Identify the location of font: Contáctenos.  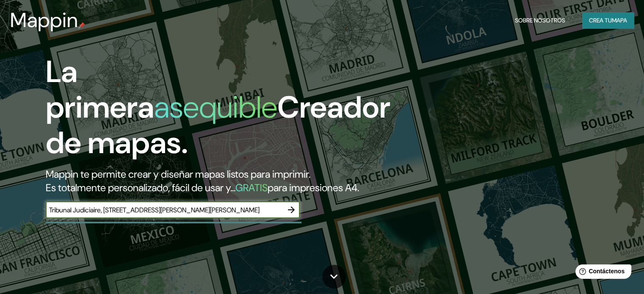
(38, 10).